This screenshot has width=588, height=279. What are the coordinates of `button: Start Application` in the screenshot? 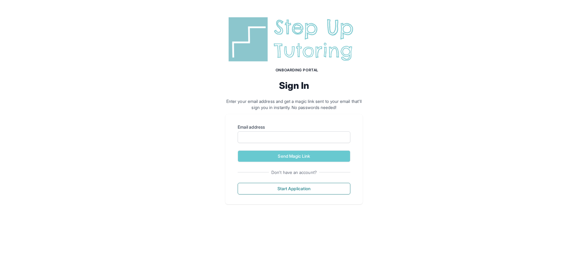 It's located at (294, 189).